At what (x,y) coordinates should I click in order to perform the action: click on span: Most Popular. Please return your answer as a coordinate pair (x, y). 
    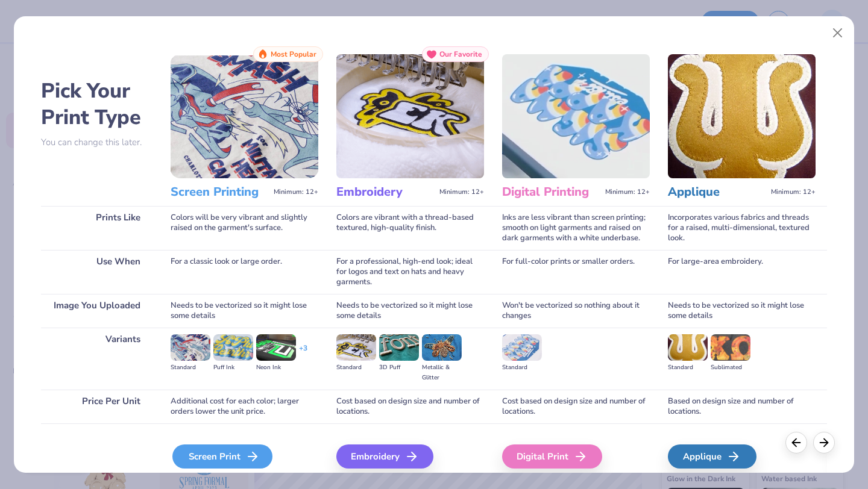
    Looking at the image, I should click on (293, 54).